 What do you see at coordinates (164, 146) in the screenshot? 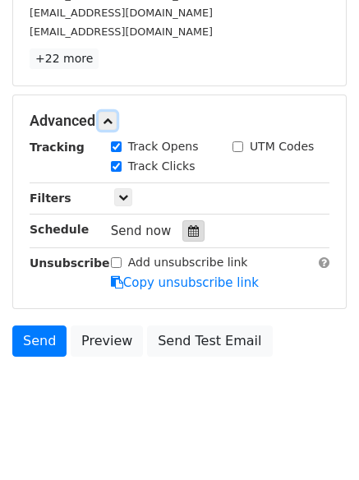
I see `label: Track Opens` at bounding box center [164, 146].